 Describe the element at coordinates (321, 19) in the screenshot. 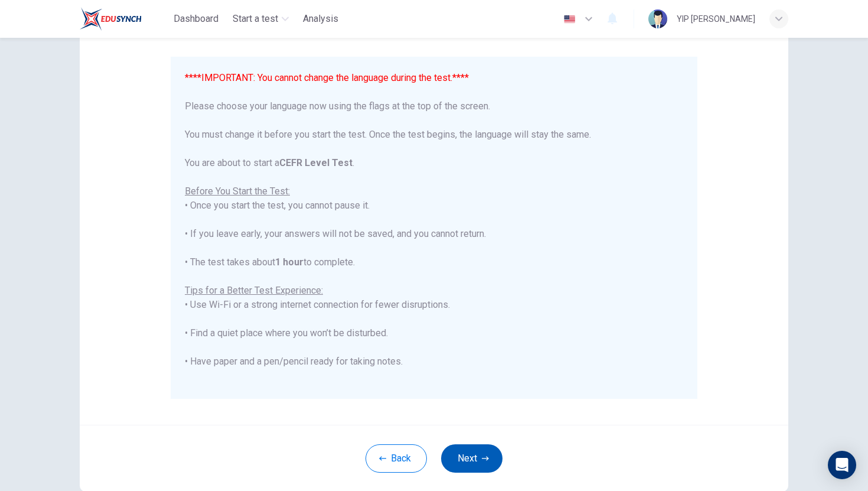

I see `span: Analysis` at that location.